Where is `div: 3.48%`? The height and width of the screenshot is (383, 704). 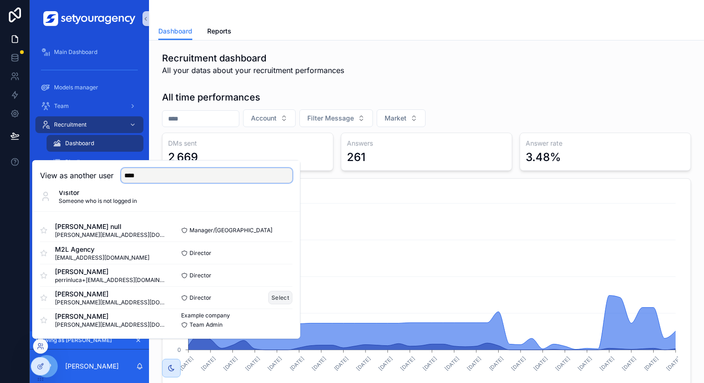 div: 3.48% is located at coordinates (543, 157).